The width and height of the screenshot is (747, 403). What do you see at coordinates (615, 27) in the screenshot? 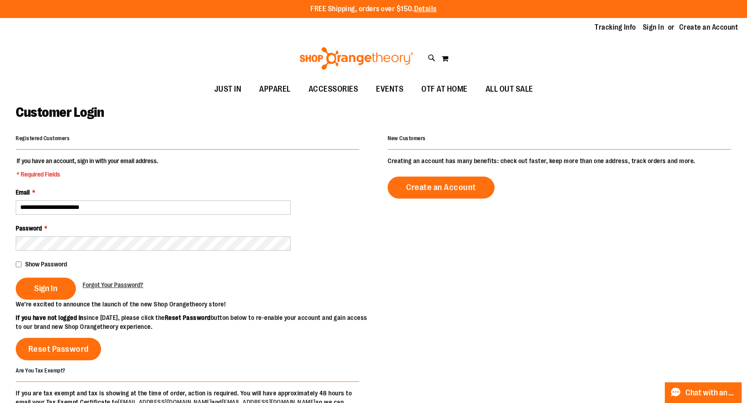
I see `a: Tracking Info` at bounding box center [615, 27].